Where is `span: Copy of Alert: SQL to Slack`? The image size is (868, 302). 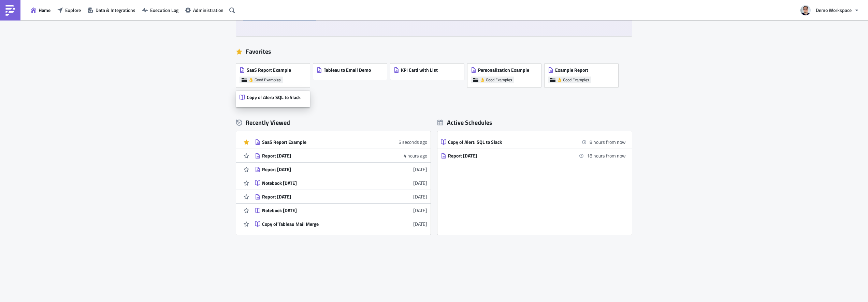
span: Copy of Alert: SQL to Slack is located at coordinates (274, 97).